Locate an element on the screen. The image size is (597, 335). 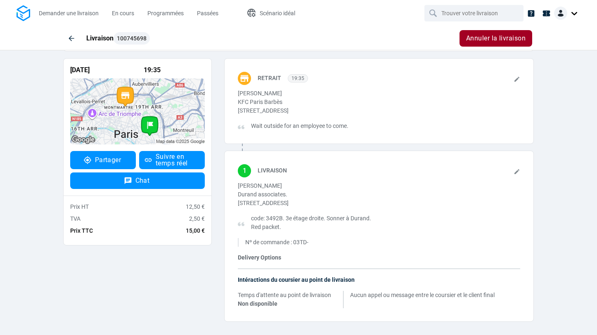
div: 1 is located at coordinates (245, 171).